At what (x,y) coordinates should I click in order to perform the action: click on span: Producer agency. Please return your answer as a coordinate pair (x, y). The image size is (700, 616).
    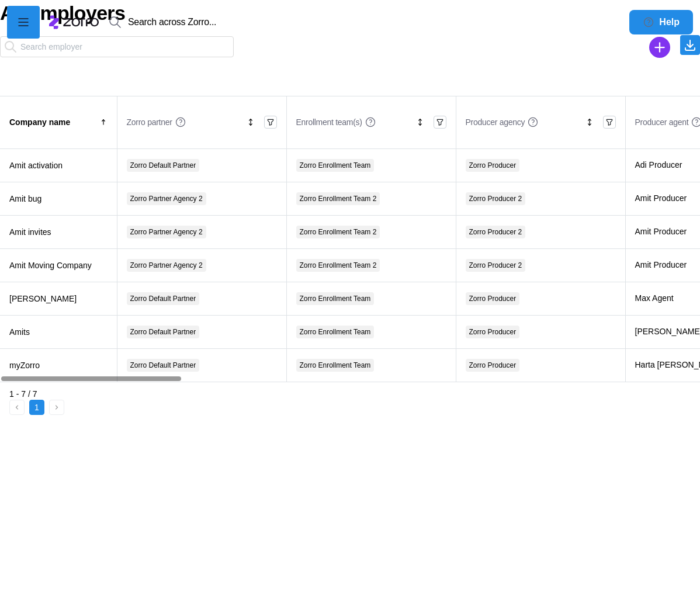
    Looking at the image, I should click on (496, 122).